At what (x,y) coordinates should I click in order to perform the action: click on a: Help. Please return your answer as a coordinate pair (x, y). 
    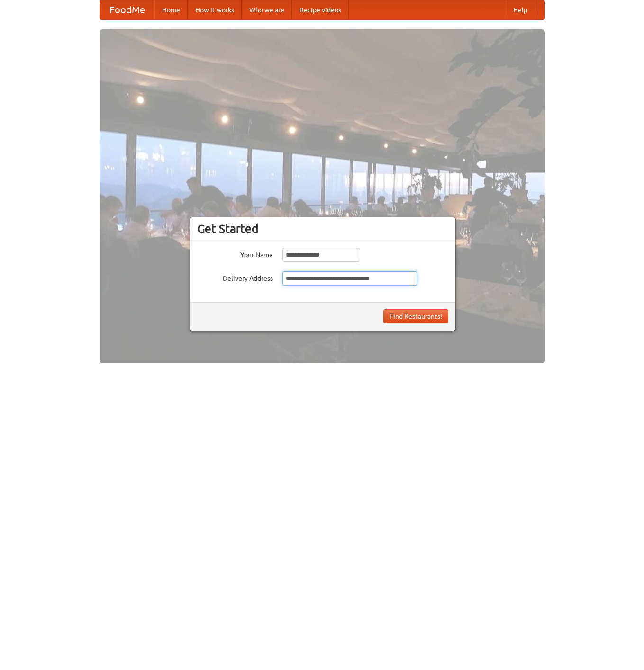
    Looking at the image, I should click on (520, 10).